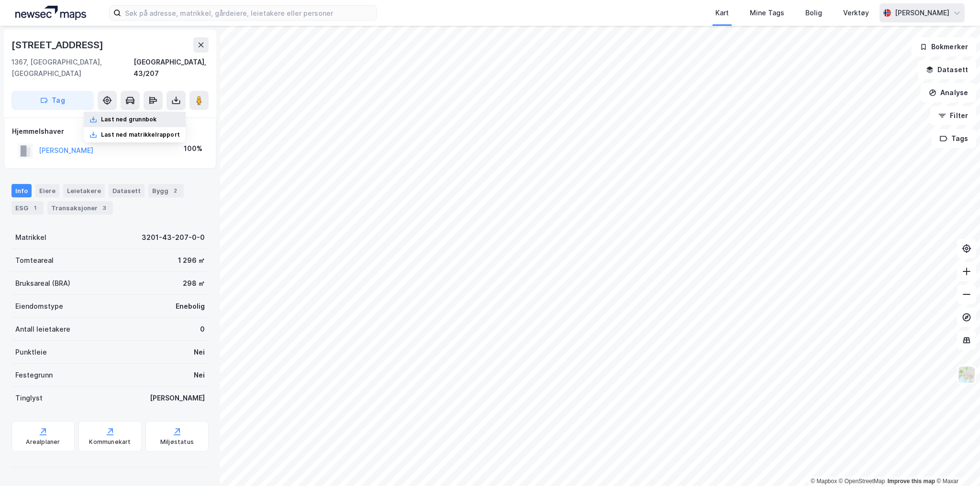 The image size is (980, 486). I want to click on button: Filter, so click(953, 116).